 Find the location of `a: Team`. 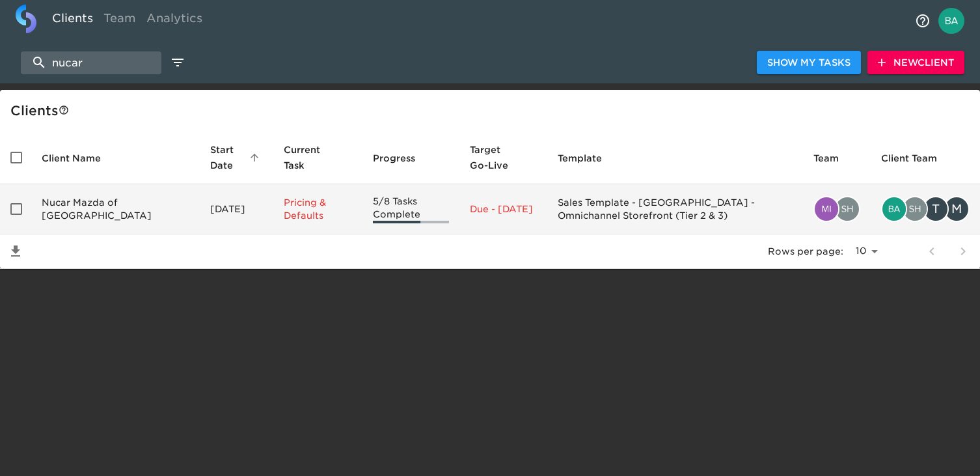

a: Team is located at coordinates (120, 20).